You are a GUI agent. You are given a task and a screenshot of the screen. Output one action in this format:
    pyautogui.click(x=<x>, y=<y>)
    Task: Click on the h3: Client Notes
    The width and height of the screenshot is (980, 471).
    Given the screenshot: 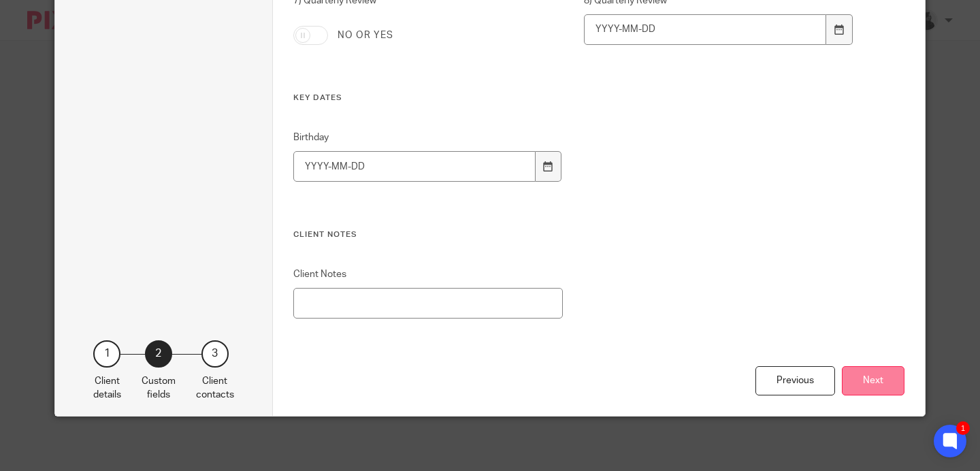 What is the action you would take?
    pyautogui.click(x=574, y=235)
    